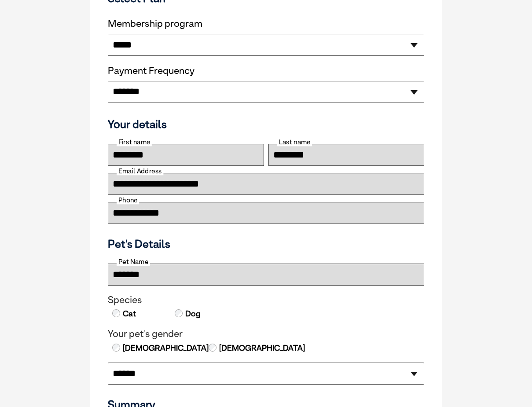  I want to click on label: First name, so click(134, 142).